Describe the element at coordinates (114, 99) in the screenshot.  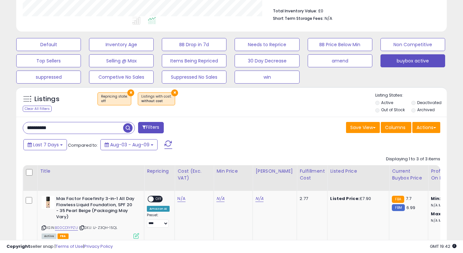
I see `span: Repricing state :` at that location.